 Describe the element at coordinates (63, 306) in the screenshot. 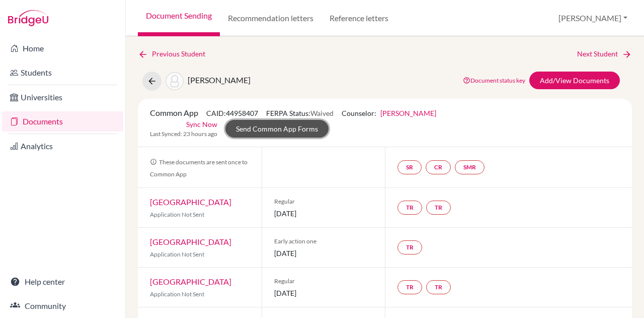

I see `a: Community` at that location.